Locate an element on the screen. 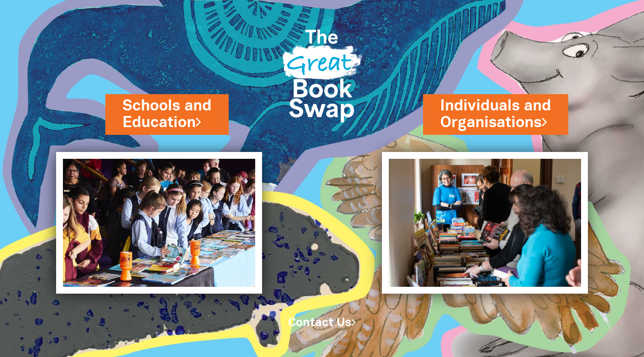  a: Contact Us is located at coordinates (322, 323).